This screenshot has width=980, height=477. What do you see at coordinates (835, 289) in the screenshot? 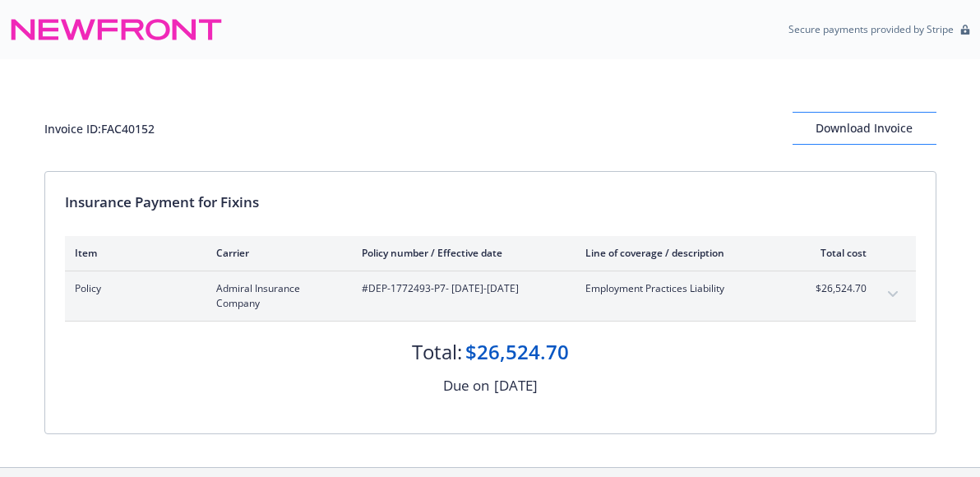
I see `span: $26,524.70` at bounding box center [835, 289].